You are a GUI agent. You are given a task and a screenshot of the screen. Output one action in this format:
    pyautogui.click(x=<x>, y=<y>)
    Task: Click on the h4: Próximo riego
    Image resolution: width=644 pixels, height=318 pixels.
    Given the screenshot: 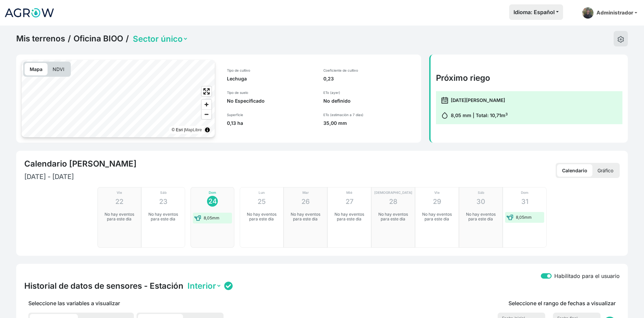 What is the action you would take?
    pyautogui.click(x=529, y=78)
    